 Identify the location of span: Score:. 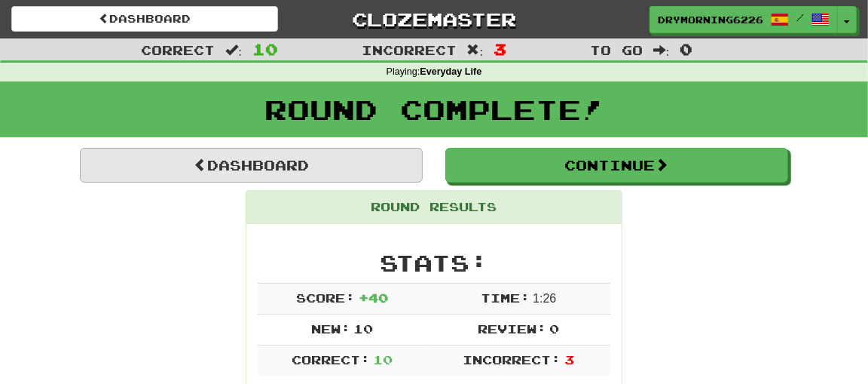
(325, 297).